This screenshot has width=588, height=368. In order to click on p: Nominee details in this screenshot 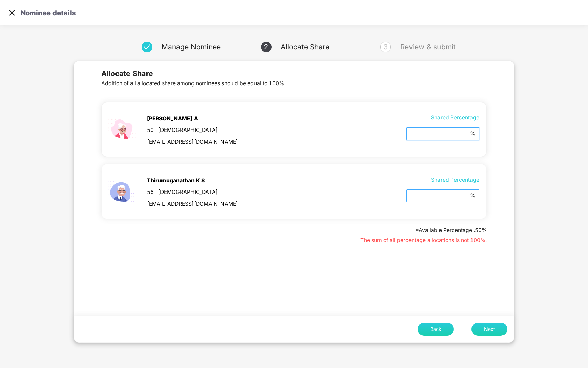, I will do `click(48, 12)`.